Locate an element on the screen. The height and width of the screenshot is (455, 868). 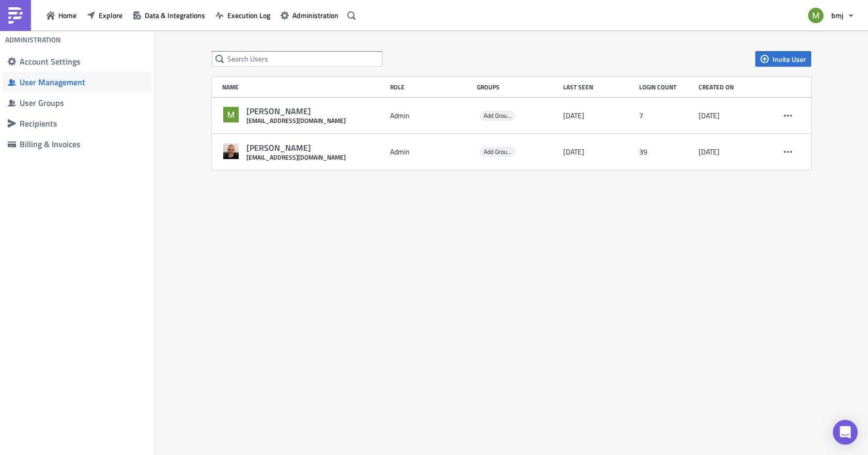
span: Home is located at coordinates (67, 15).